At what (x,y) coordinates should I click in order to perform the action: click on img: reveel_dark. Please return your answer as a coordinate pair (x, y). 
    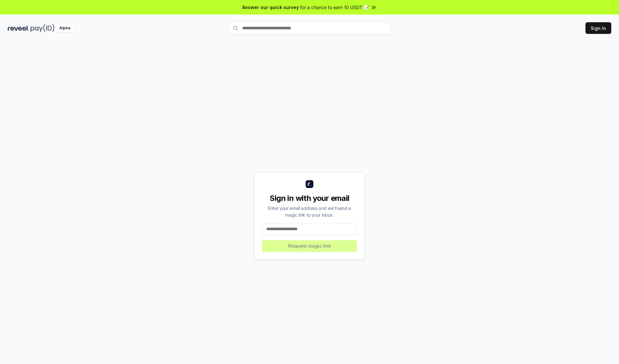
    Looking at the image, I should click on (18, 28).